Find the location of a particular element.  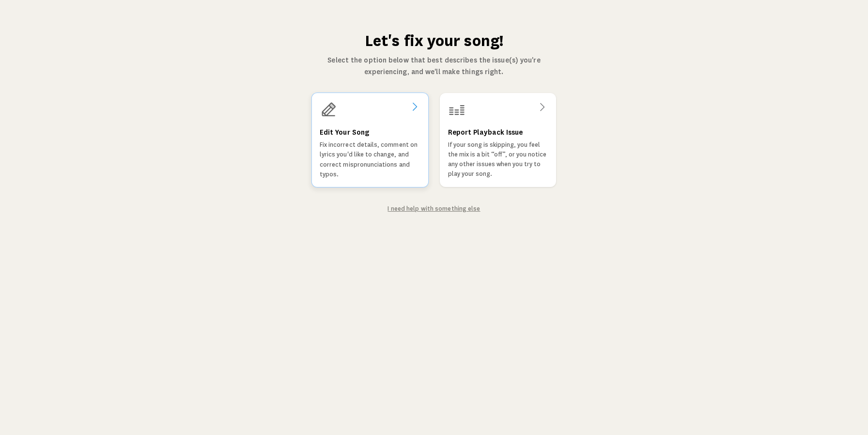

h3: Report Playback Issue is located at coordinates (485, 132).